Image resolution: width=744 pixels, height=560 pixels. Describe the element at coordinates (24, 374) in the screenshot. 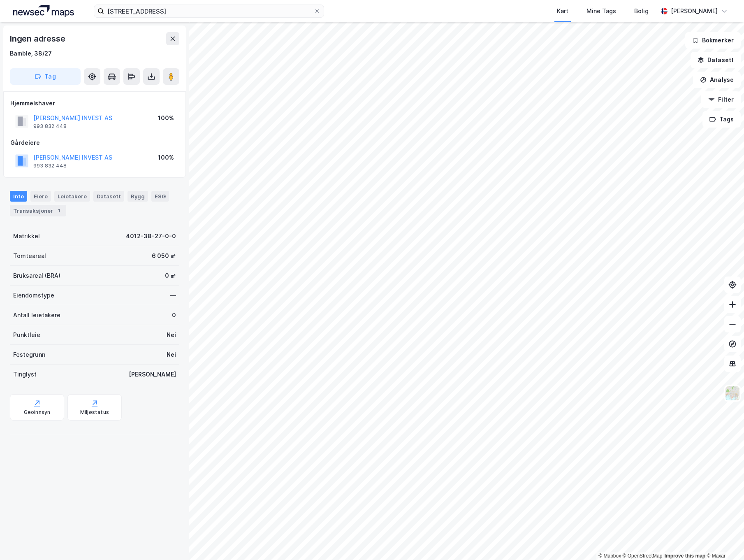

I see `div: Tinglyst` at that location.